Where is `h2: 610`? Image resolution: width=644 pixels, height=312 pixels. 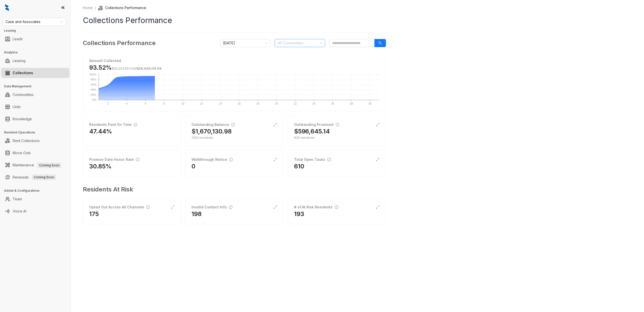
h2: 610 is located at coordinates (299, 166).